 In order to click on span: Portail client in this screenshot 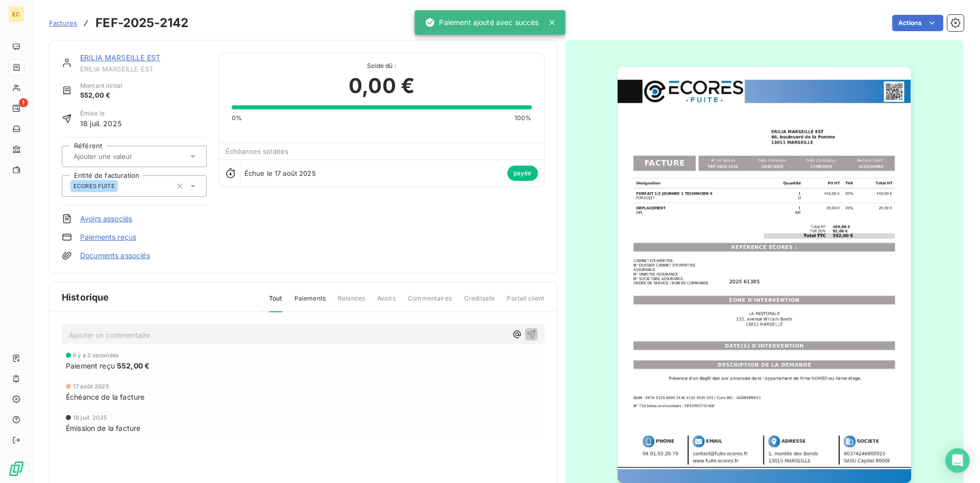, I will do `click(525, 302)`.